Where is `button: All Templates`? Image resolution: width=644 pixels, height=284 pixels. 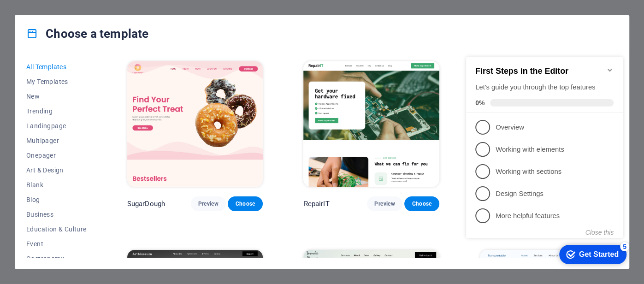
button: All Templates is located at coordinates (57, 66).